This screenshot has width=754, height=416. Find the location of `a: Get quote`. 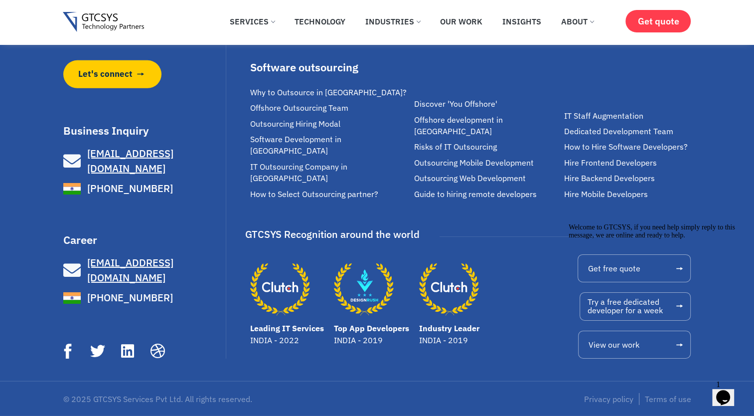

a: Get quote is located at coordinates (658, 21).